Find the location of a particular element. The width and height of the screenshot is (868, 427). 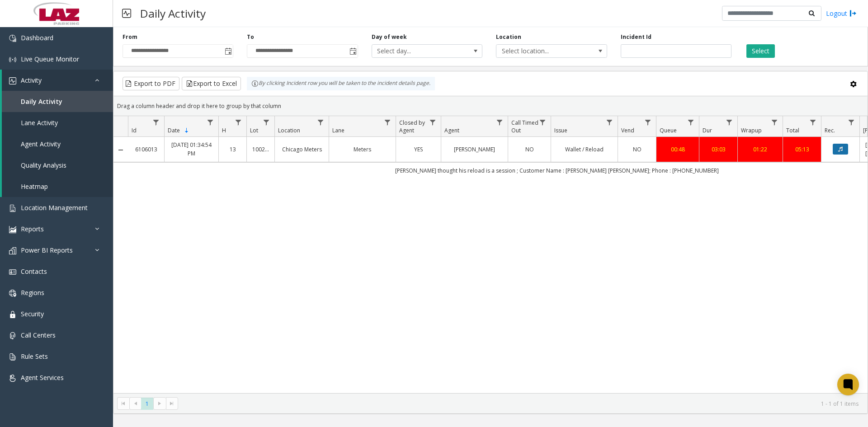

a: Agent Activity is located at coordinates (58, 144).